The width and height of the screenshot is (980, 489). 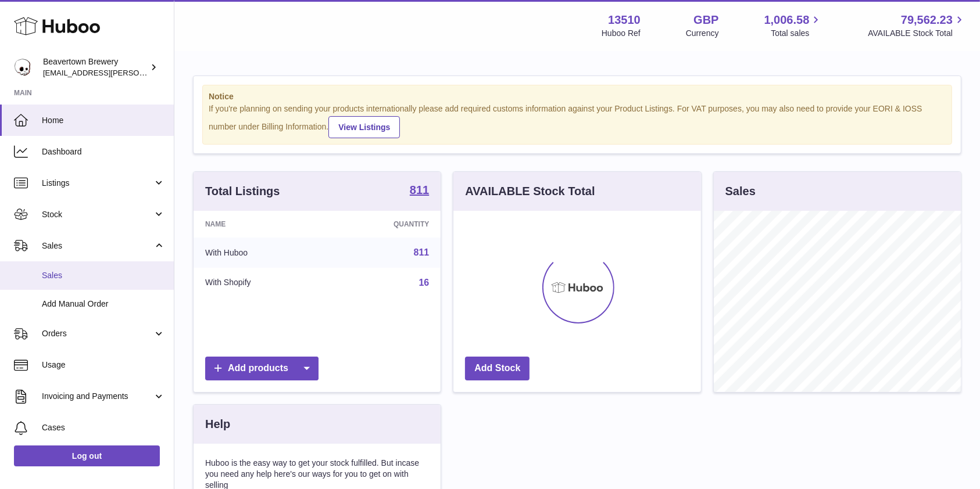 What do you see at coordinates (620, 33) in the screenshot?
I see `div: Huboo Ref` at bounding box center [620, 33].